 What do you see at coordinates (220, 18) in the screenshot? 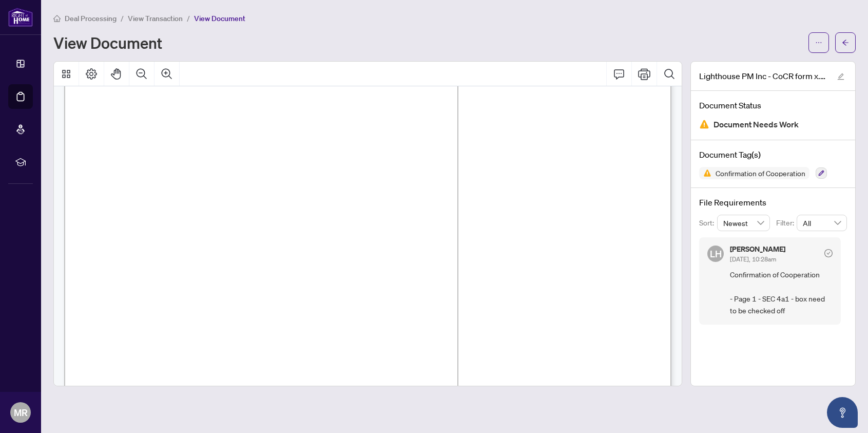
I see `span: View Document` at bounding box center [220, 18].